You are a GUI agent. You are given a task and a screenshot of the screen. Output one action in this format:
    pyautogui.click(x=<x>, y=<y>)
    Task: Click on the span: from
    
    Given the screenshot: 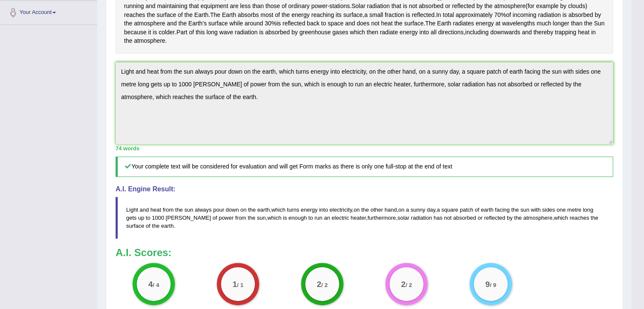 What is the action you would take?
    pyautogui.click(x=241, y=218)
    